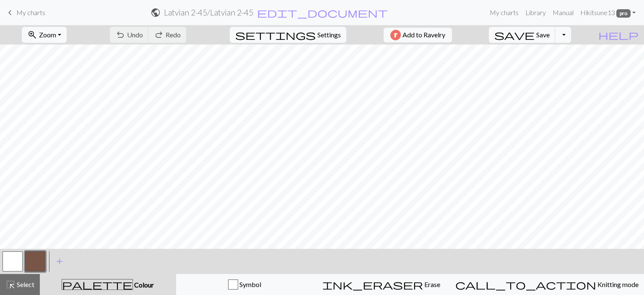  I want to click on img: Ravelry, so click(395, 35).